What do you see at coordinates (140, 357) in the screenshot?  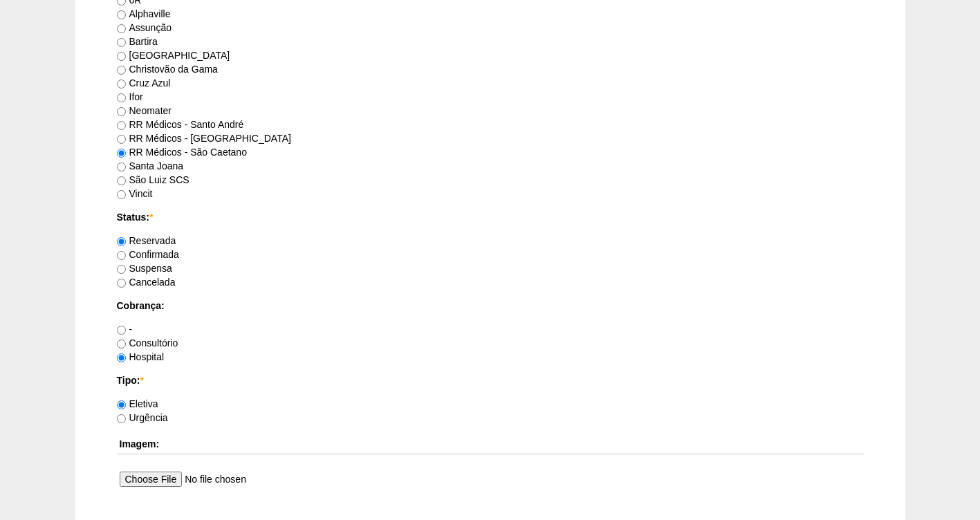 I see `label: Hospital` at bounding box center [140, 357].